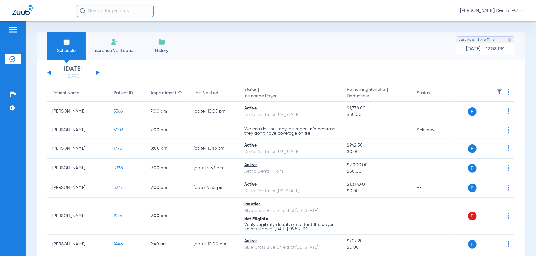 The image size is (536, 256). What do you see at coordinates (118, 216) in the screenshot?
I see `span: 1974` at bounding box center [118, 216].